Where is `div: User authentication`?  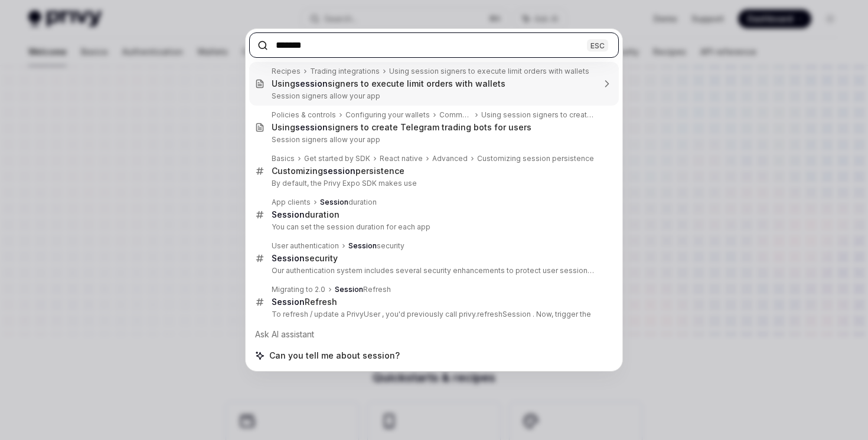
div: User authentication is located at coordinates (305, 246).